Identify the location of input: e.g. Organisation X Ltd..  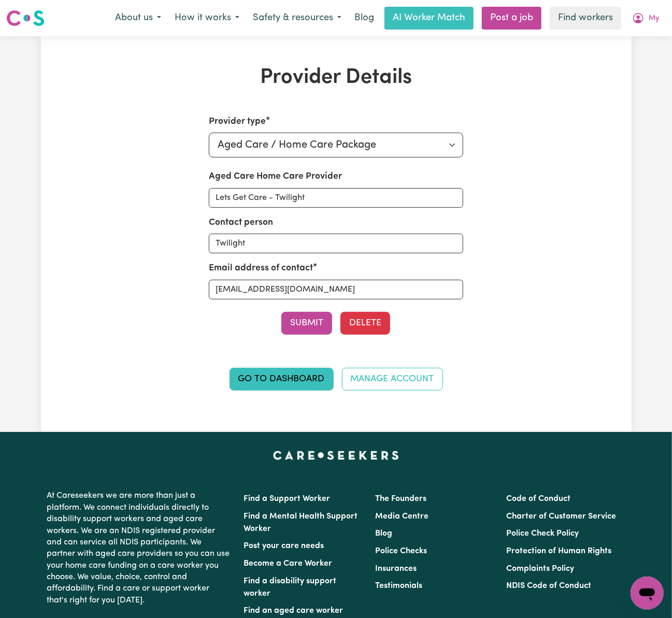
(336, 198).